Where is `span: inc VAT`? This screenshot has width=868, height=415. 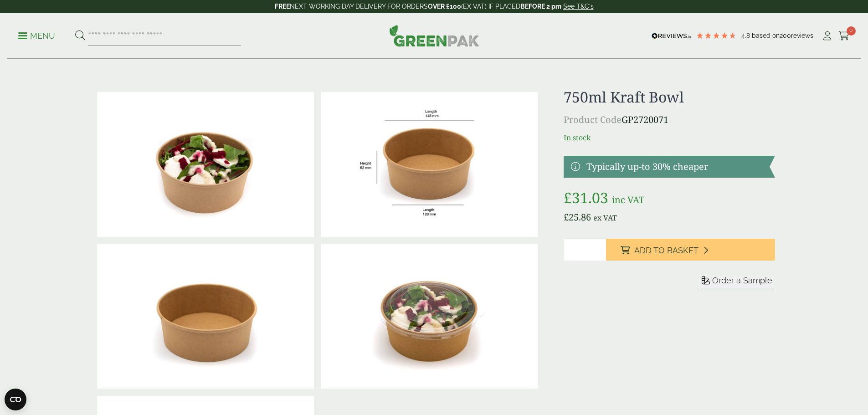 span: inc VAT is located at coordinates (628, 199).